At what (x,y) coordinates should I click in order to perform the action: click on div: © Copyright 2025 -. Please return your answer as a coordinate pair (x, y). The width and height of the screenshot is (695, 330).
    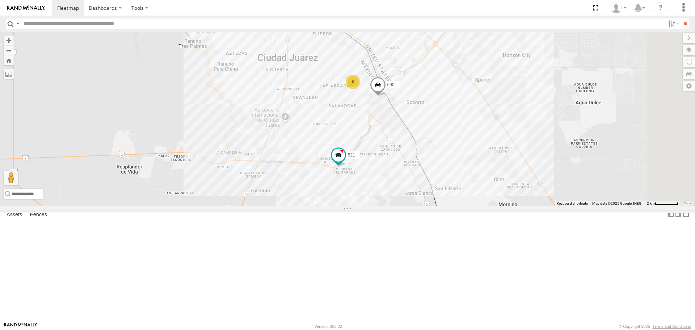
    Looking at the image, I should click on (654, 326).